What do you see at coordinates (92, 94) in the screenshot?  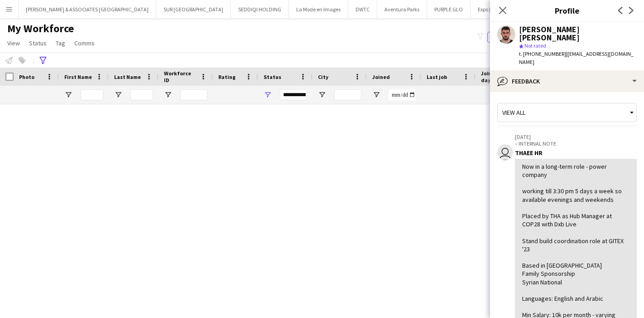 I see `input: First Name Filter Input` at bounding box center [92, 94].